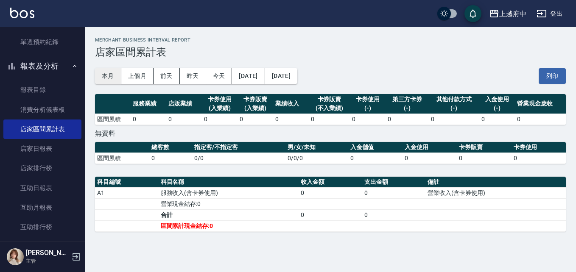 The image size is (576, 272). I want to click on button: 報表及分析, so click(42, 66).